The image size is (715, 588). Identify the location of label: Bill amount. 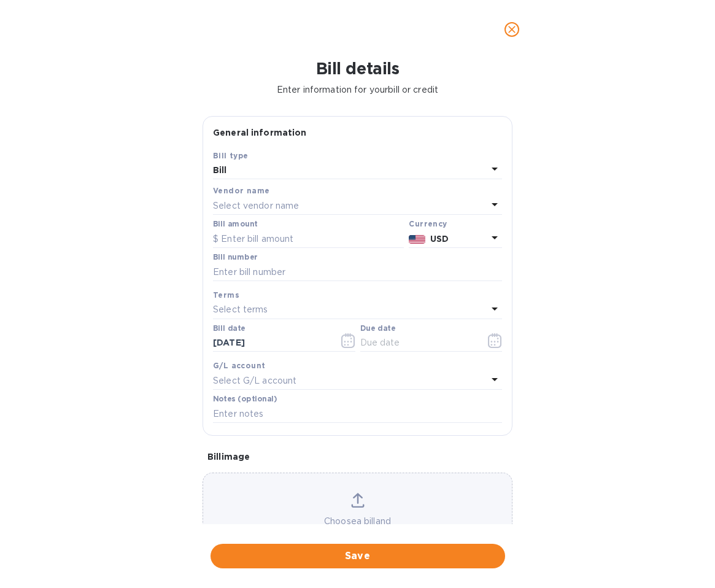
(235, 225).